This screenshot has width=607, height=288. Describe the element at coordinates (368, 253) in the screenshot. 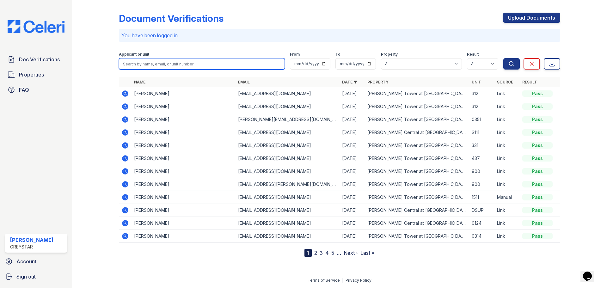

I see `a: Last »` at that location.